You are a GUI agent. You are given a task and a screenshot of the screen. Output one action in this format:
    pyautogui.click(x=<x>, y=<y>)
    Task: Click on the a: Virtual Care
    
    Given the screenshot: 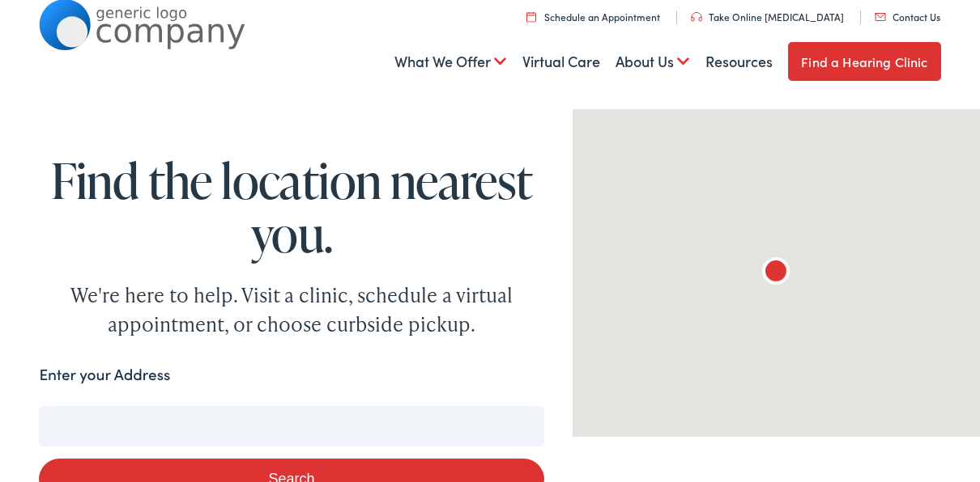 What is the action you would take?
    pyautogui.click(x=561, y=61)
    